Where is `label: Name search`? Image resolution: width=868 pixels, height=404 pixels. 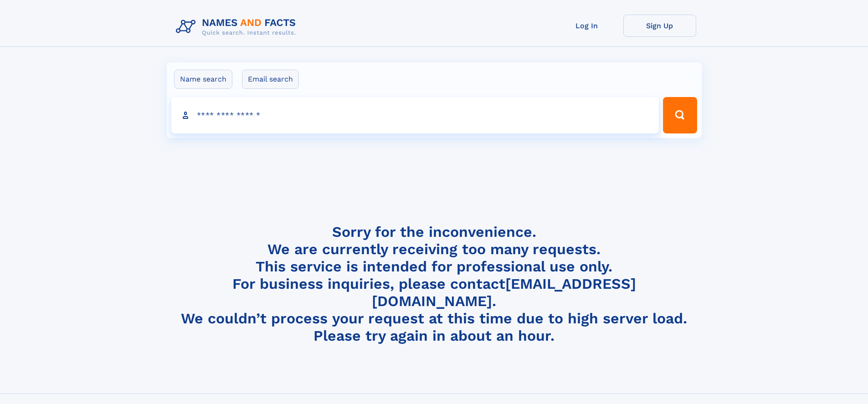
label: Name search is located at coordinates (203, 79).